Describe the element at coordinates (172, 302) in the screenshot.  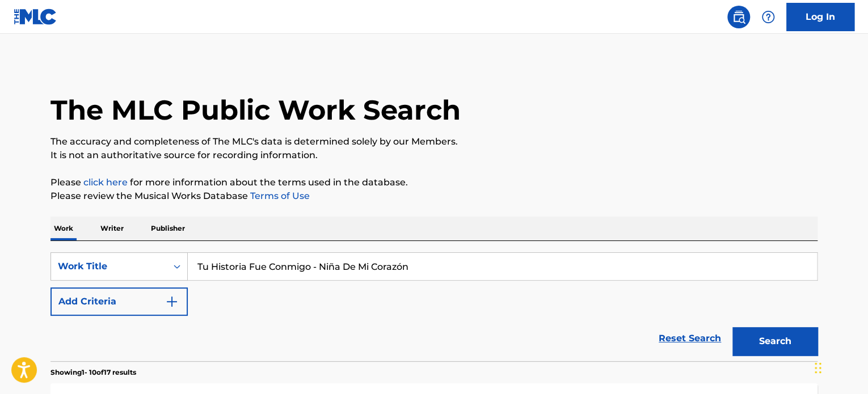
I see `img: 9d2ae6d4665cec9f34b9.svg` at that location.